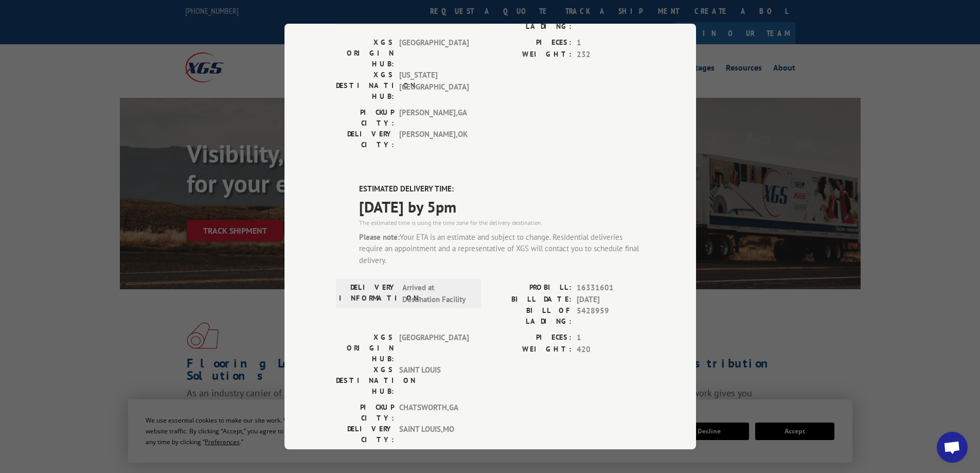  What do you see at coordinates (611, 54) in the screenshot?
I see `span: 232` at bounding box center [611, 54].